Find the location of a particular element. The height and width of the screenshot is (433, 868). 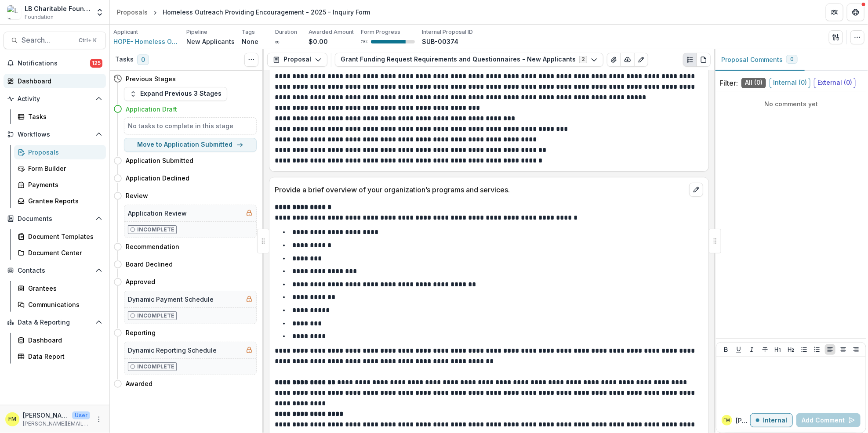

button: Plaintext view is located at coordinates (690, 60).